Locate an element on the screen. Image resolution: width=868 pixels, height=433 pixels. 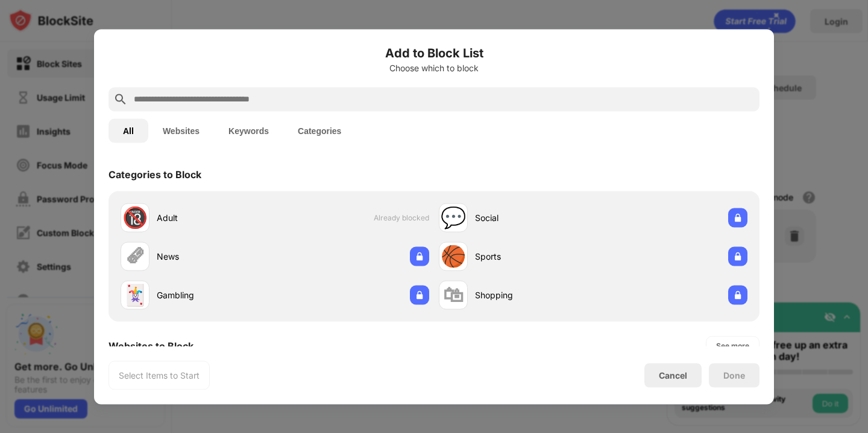
div: Done is located at coordinates (734, 375).